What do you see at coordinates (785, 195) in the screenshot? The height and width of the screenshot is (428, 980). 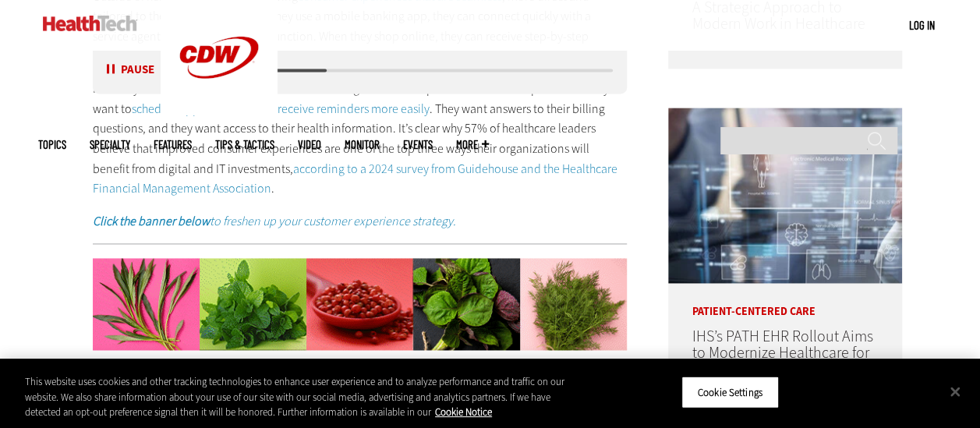 I see `img: Electronic health records` at bounding box center [785, 195].